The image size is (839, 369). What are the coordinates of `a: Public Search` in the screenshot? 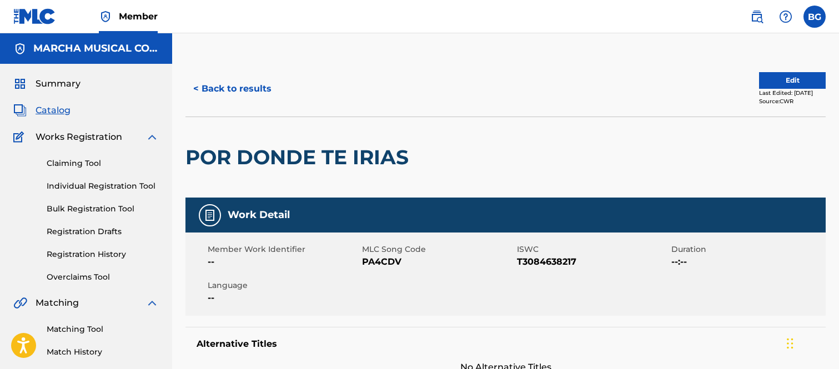 It's located at (756, 17).